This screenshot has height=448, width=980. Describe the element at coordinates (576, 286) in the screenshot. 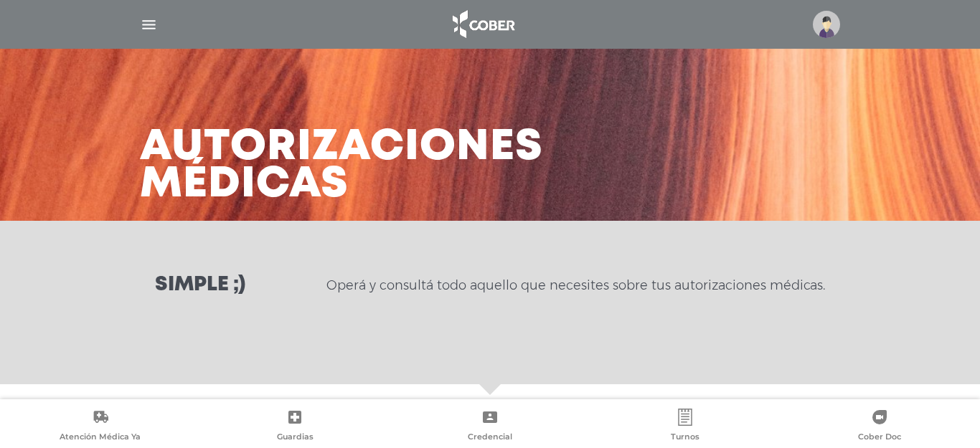

I see `p: Operá y consultá todo aquello que necesites sobre tus autorizaciones médicas.` at that location.